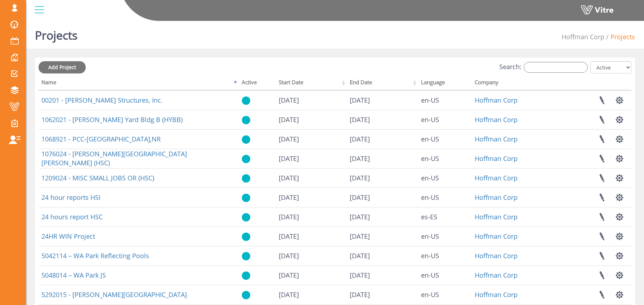 Image resolution: width=644 pixels, height=305 pixels. I want to click on a: 24 hours report HSC, so click(72, 217).